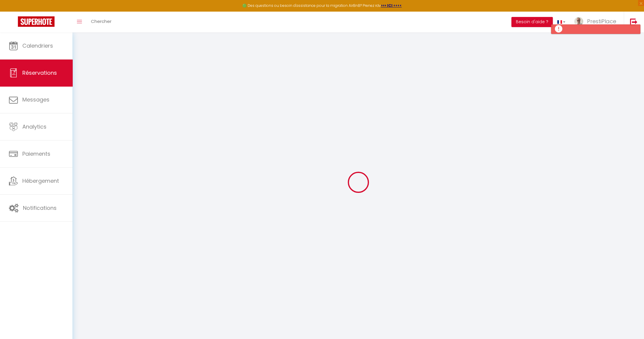  What do you see at coordinates (39, 208) in the screenshot?
I see `span: Notifications` at bounding box center [39, 208].